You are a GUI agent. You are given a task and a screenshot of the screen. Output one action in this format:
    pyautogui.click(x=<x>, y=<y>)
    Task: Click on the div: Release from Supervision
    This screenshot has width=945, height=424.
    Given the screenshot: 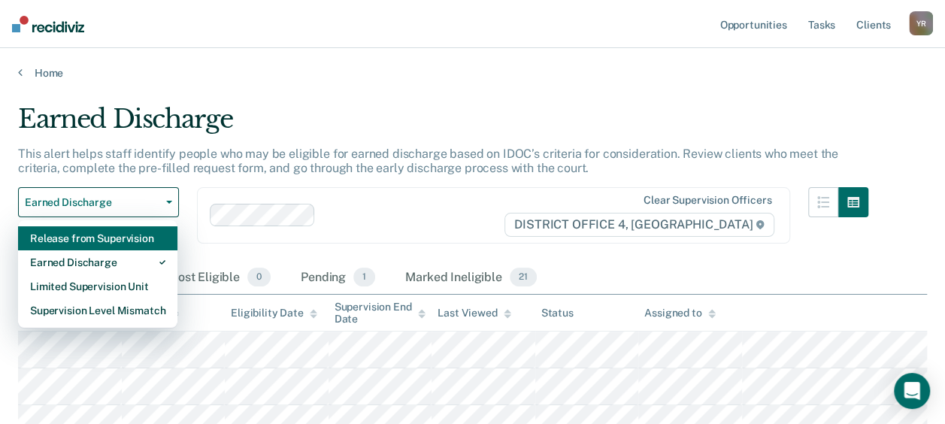 What is the action you would take?
    pyautogui.click(x=98, y=238)
    